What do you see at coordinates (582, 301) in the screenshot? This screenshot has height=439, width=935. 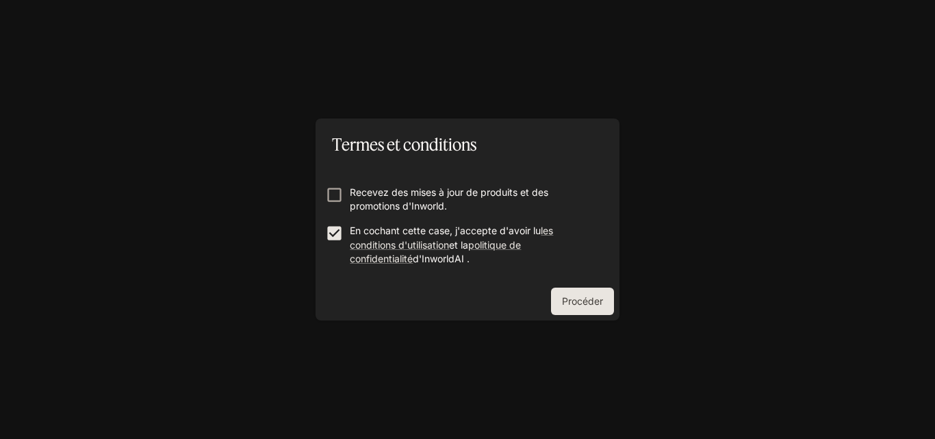 I see `button: Procéder` at bounding box center [582, 301].